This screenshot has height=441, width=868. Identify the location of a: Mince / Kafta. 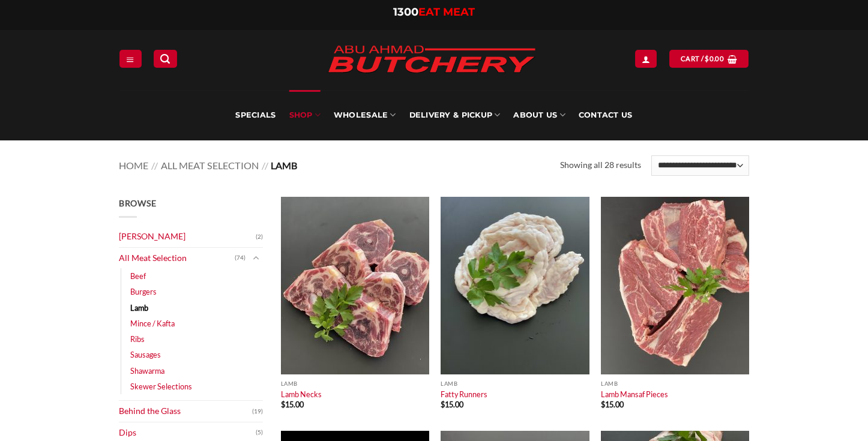
(152, 323).